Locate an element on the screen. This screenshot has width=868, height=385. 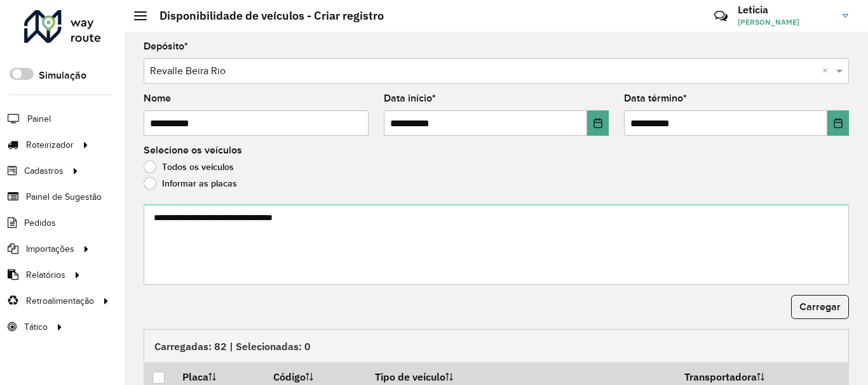
span: Painel is located at coordinates (39, 118).